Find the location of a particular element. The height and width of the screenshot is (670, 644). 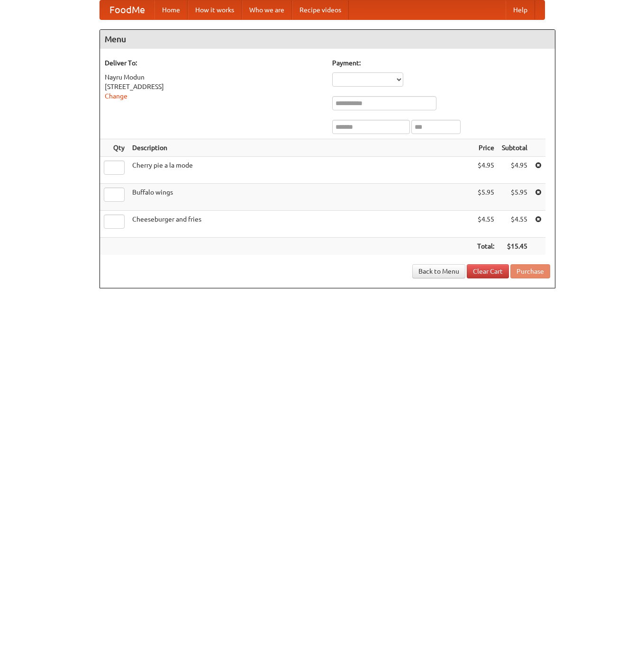

a: Recipe videos is located at coordinates (320, 10).